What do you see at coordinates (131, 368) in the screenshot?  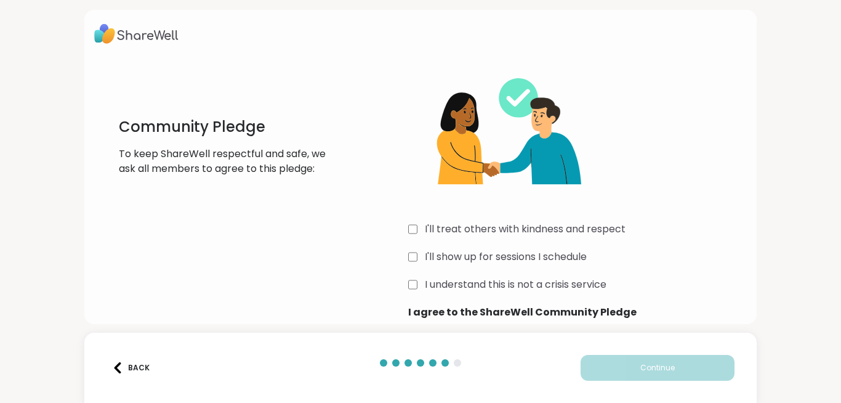 I see `button: Back` at bounding box center [131, 368].